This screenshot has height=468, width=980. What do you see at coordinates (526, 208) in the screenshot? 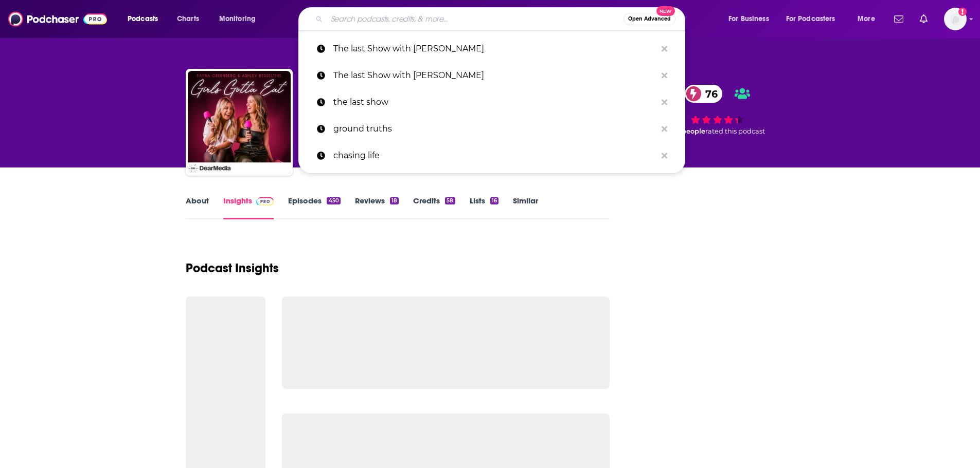
I see `a: Similar` at bounding box center [526, 208].